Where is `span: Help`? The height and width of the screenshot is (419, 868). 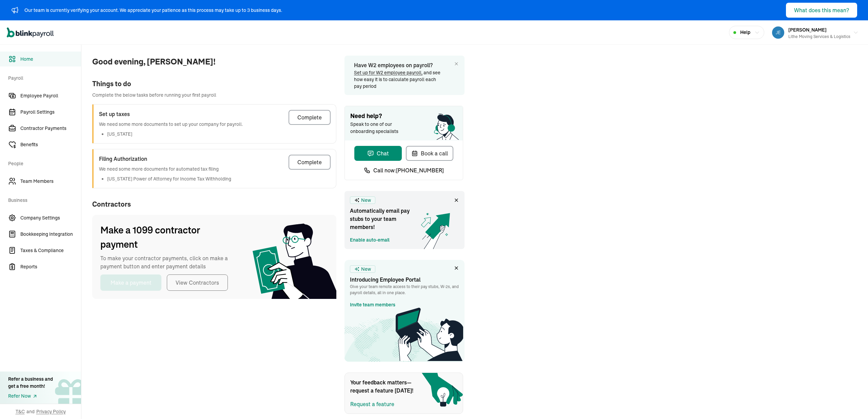
span: Help is located at coordinates (746, 32).